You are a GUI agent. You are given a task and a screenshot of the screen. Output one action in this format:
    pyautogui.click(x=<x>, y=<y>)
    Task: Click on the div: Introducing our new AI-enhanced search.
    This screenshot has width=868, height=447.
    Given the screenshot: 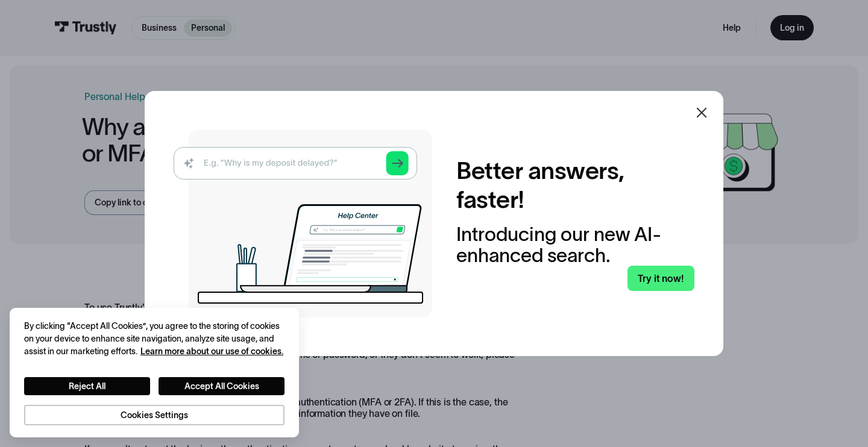 What is the action you would take?
    pyautogui.click(x=575, y=245)
    